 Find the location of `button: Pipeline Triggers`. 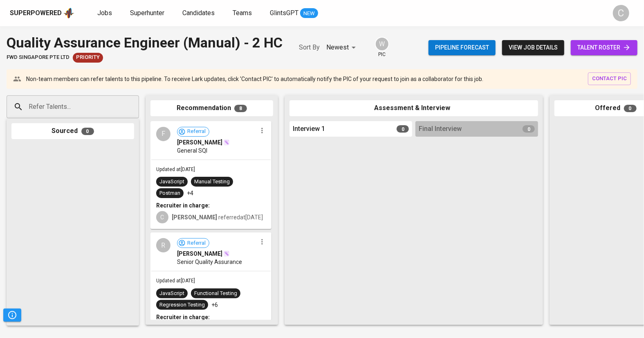

button: Pipeline Triggers is located at coordinates (12, 315).